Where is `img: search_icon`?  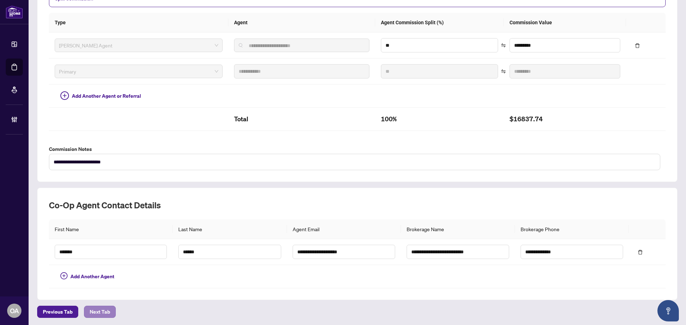
img: search_icon is located at coordinates (241, 45).